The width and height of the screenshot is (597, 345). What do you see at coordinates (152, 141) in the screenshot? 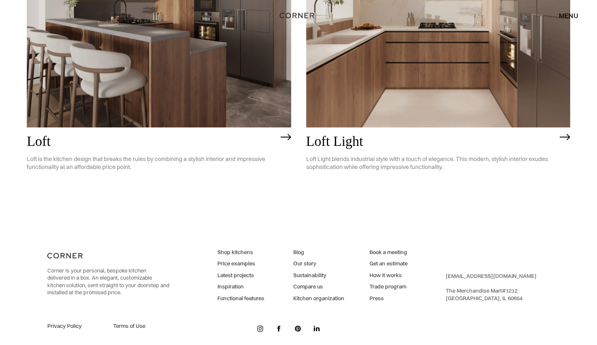
I see `h2: Loft` at bounding box center [152, 141].